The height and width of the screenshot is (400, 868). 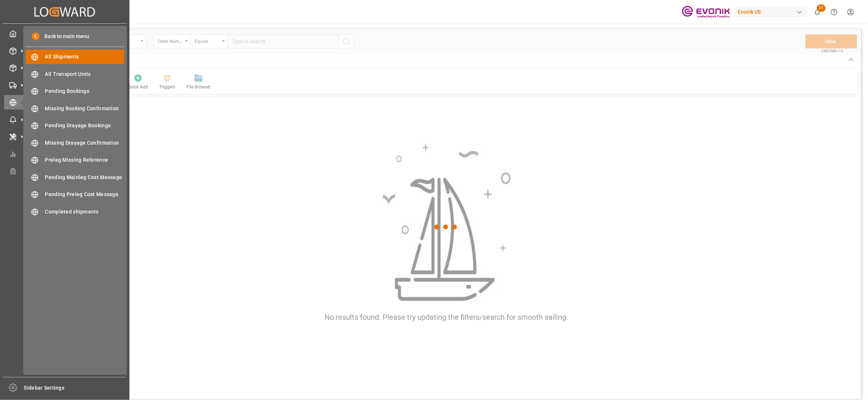 What do you see at coordinates (771, 12) in the screenshot?
I see `div: Evonik US` at bounding box center [771, 12].